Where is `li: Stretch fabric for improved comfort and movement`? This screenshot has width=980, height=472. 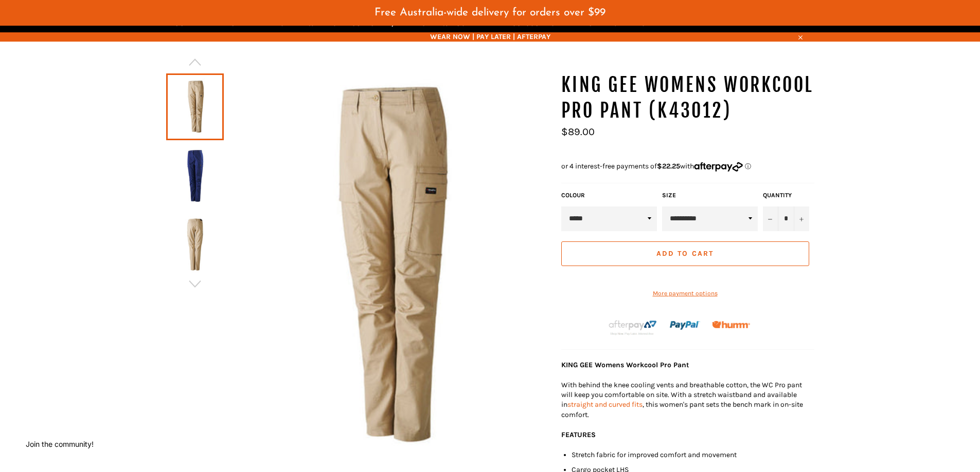
li: Stretch fabric for improved comfort and movement is located at coordinates (693, 455).